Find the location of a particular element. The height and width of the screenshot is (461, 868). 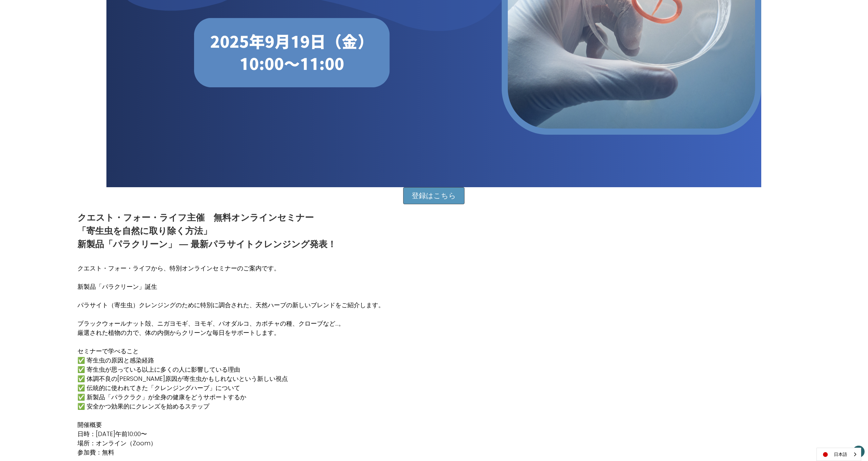

a: 登録はこちら is located at coordinates (434, 196).